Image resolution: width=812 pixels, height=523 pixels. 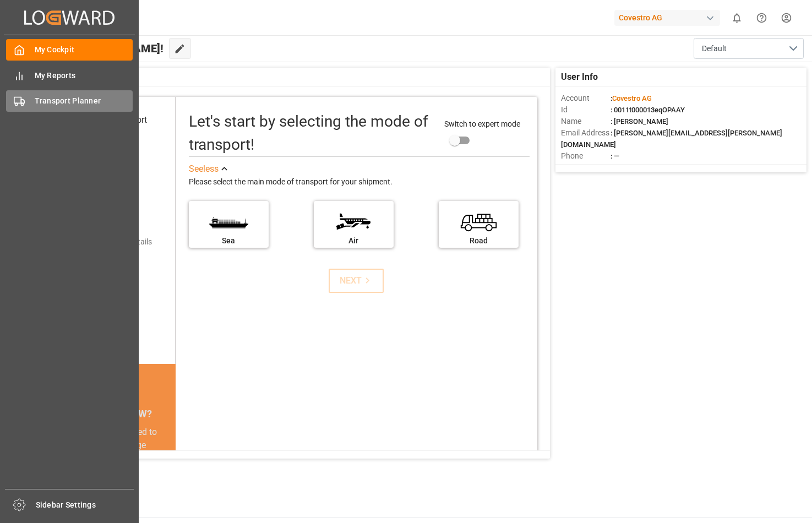 What do you see at coordinates (585, 109) in the screenshot?
I see `span: Id` at bounding box center [585, 109].